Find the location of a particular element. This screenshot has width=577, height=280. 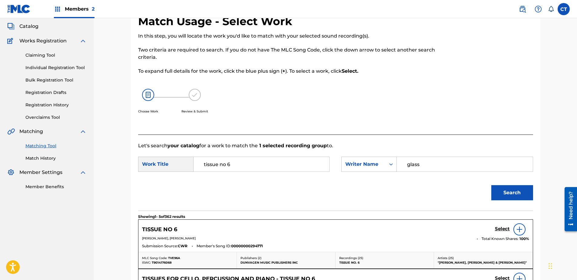

p: Choose Work is located at coordinates (148, 111).